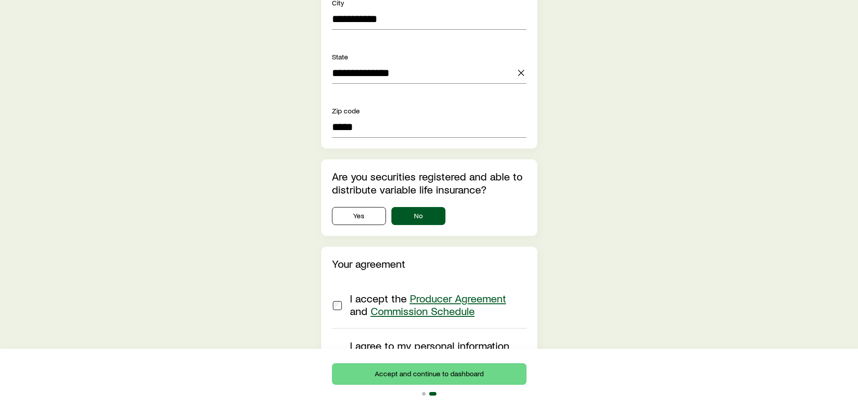 This screenshot has height=410, width=858. Describe the element at coordinates (429, 111) in the screenshot. I see `div: Zip code` at that location.